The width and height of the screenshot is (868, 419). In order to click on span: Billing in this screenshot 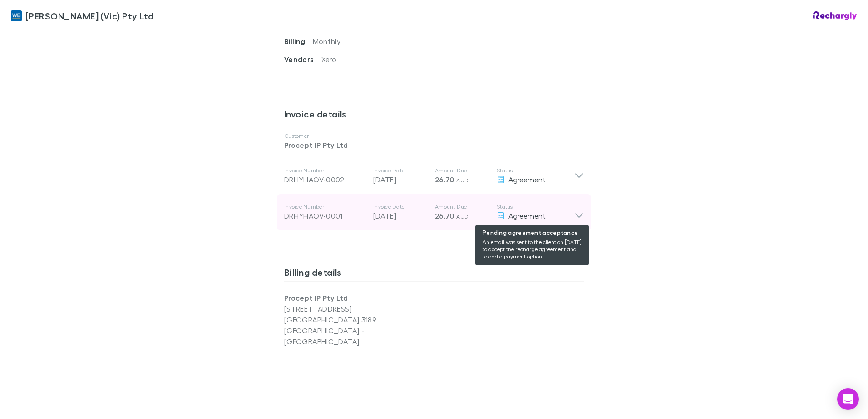, I will do `click(298, 42)`.